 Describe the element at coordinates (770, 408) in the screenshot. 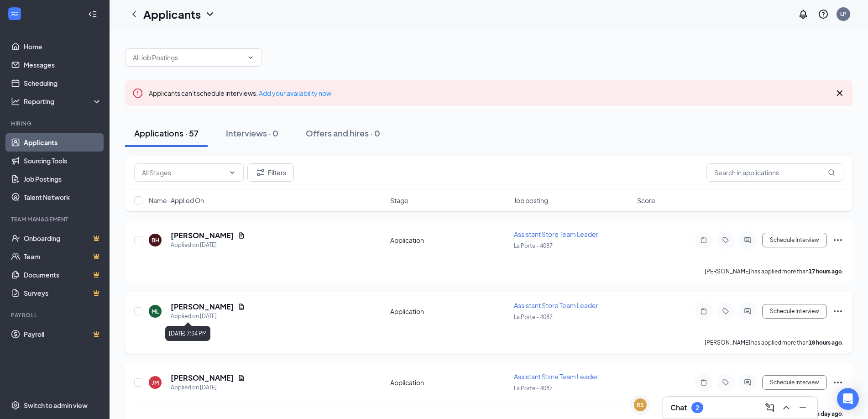

I see `svg: ComposeMessage` at that location.